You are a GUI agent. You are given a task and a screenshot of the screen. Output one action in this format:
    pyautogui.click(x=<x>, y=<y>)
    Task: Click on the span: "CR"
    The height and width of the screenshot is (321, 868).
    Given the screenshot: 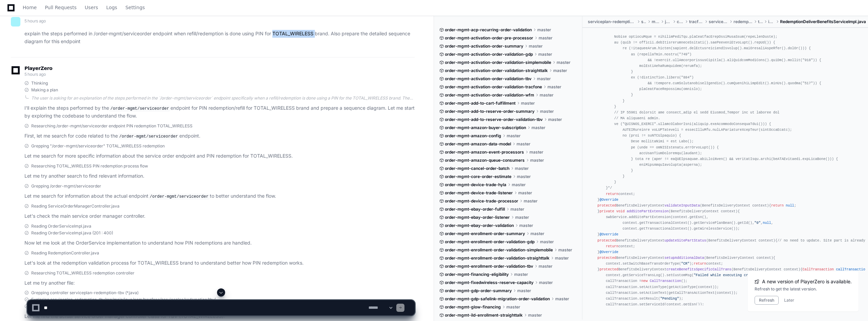 What is the action you would take?
    pyautogui.click(x=685, y=264)
    